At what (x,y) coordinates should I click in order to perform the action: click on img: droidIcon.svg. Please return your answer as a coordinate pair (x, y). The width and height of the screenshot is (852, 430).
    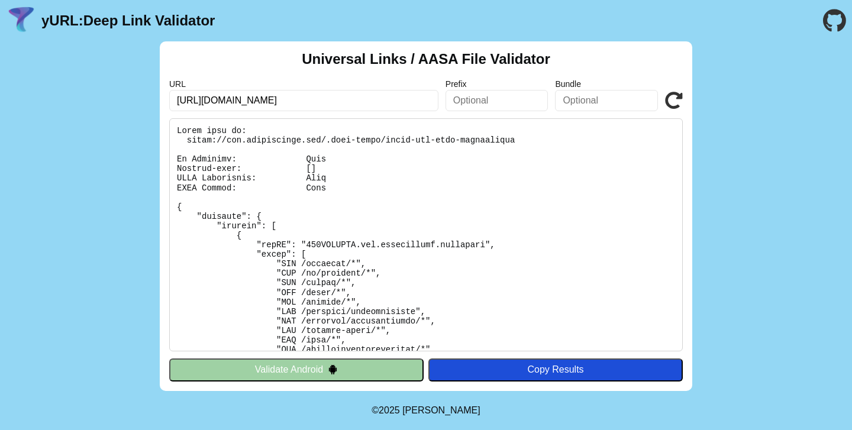
    Looking at the image, I should click on (333, 369).